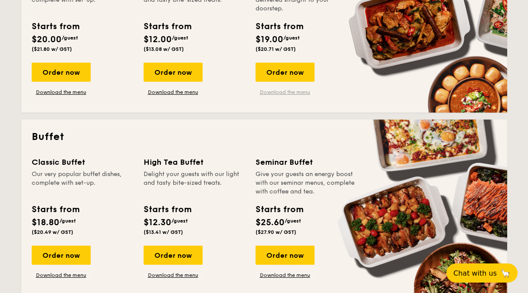 The width and height of the screenshot is (528, 293). What do you see at coordinates (164, 49) in the screenshot?
I see `span: ($13.08 w/ GST)` at bounding box center [164, 49].